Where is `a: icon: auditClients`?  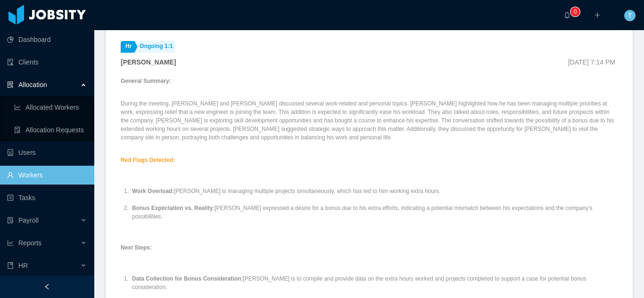 a: icon: auditClients is located at coordinates (46, 62).